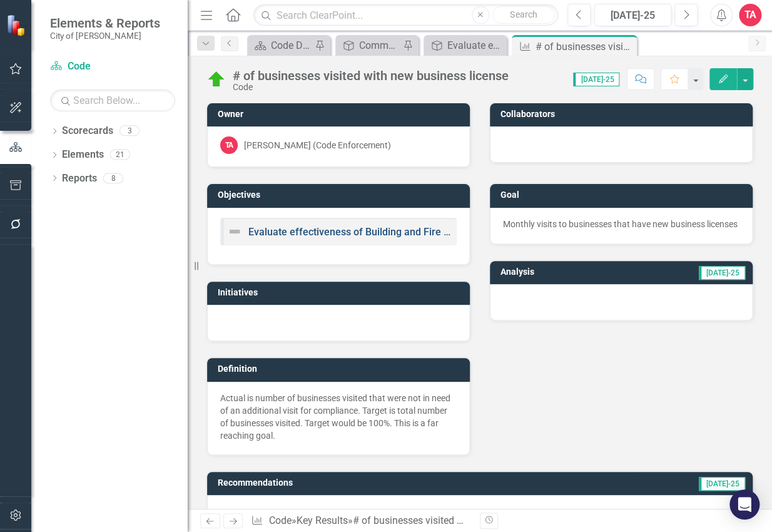 The image size is (772, 532). Describe the element at coordinates (80, 178) in the screenshot. I see `a: Reports` at that location.